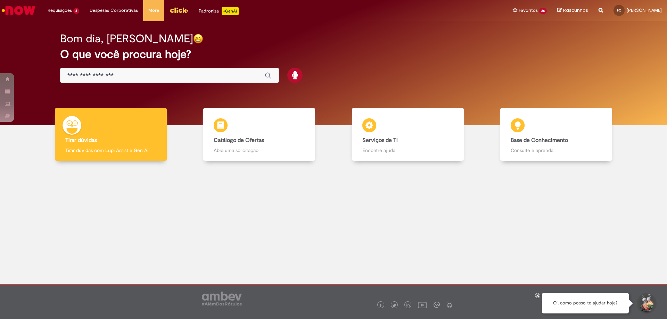 The width and height of the screenshot is (667, 319). I want to click on span: More, so click(153, 10).